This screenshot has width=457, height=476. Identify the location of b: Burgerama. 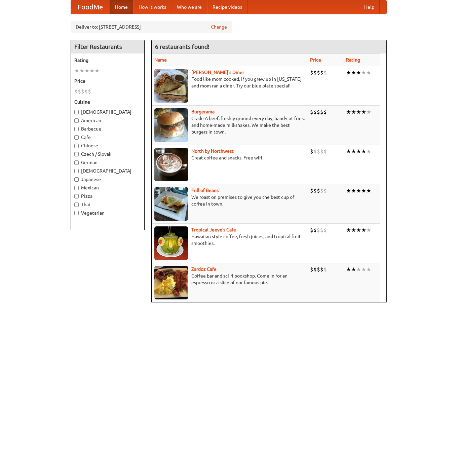
(203, 112).